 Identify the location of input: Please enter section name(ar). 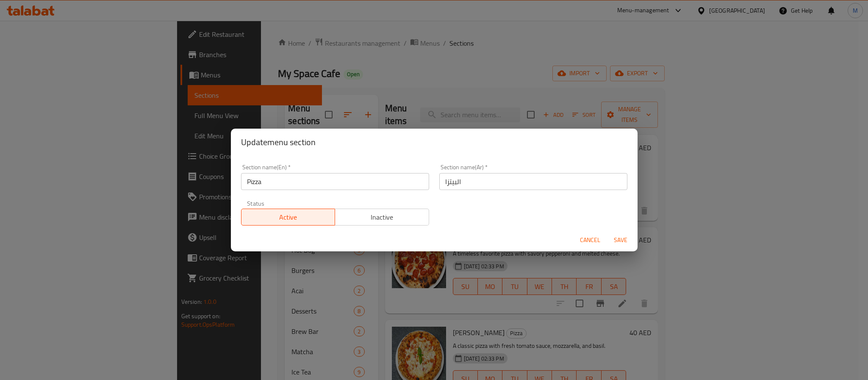
(533, 181).